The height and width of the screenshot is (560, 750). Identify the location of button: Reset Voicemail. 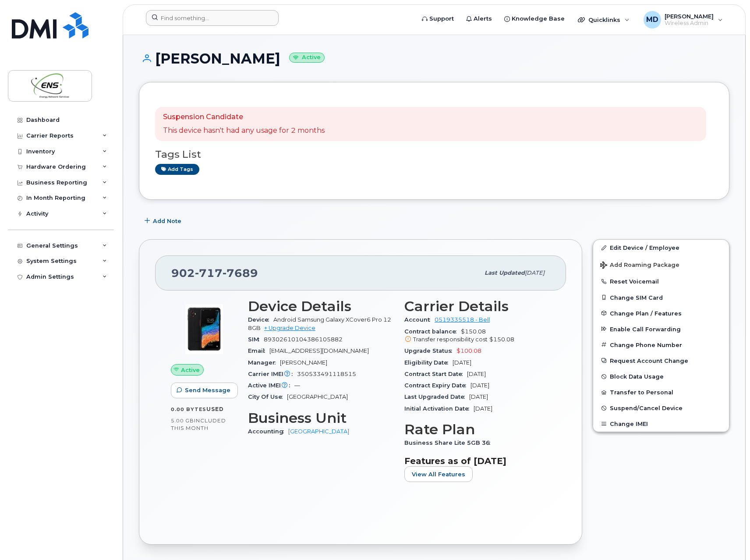
(661, 282).